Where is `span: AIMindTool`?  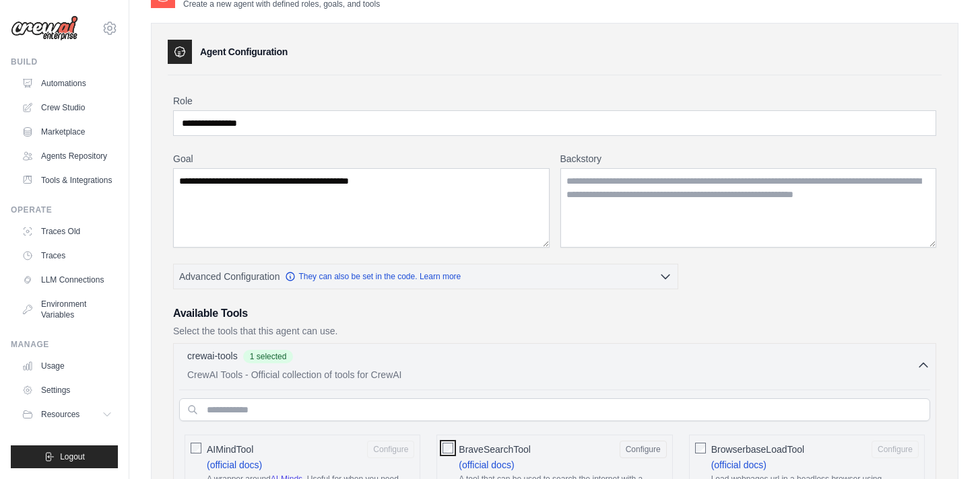 span: AIMindTool is located at coordinates (230, 450).